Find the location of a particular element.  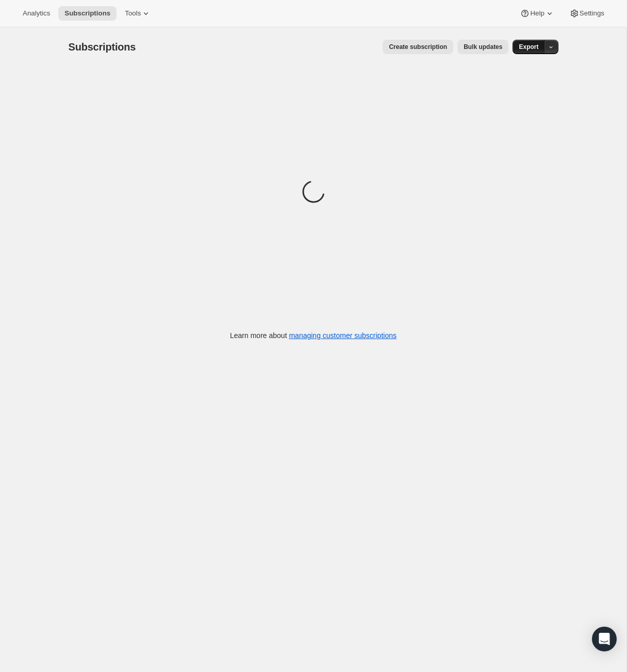

button: Tools is located at coordinates (137, 14).